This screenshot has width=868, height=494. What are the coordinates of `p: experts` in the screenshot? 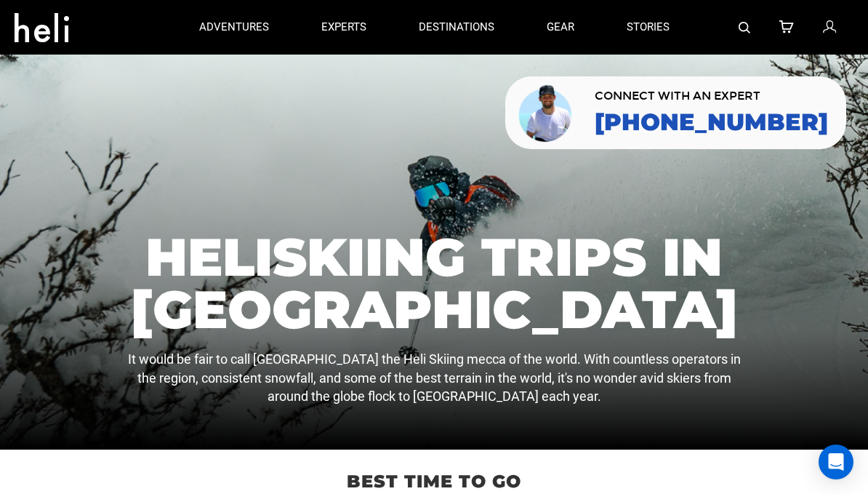 It's located at (344, 27).